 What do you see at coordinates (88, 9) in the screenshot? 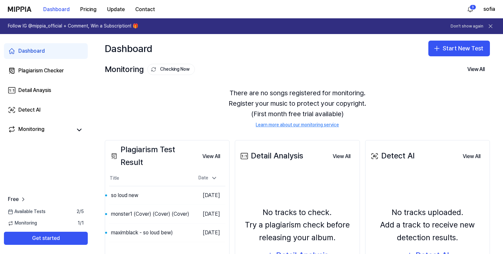
I see `button: Pricing` at bounding box center [88, 9].